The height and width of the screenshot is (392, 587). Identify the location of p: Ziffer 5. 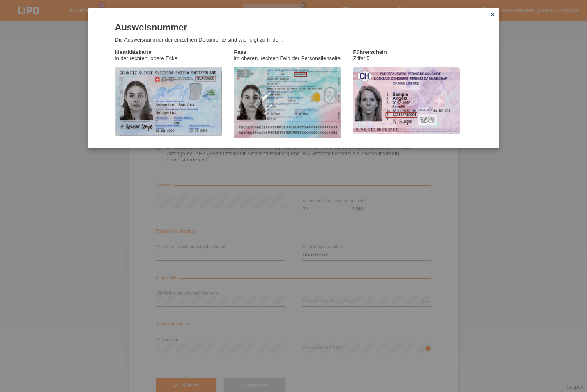
(413, 55).